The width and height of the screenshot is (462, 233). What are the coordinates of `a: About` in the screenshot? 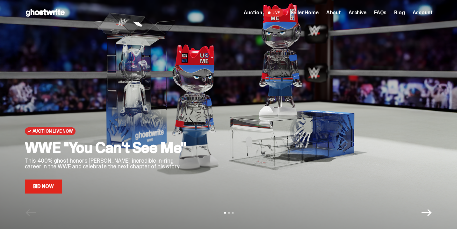 It's located at (333, 13).